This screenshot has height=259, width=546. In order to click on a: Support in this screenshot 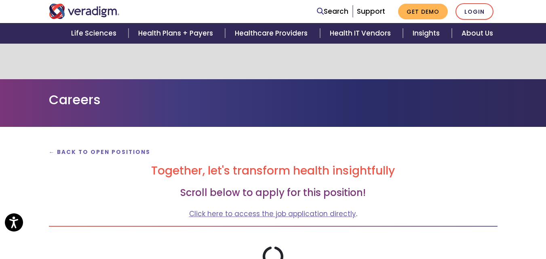, I will do `click(371, 11)`.